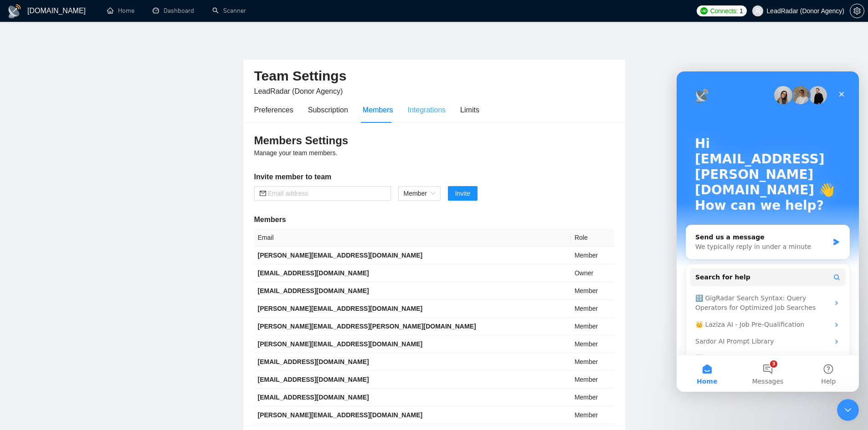 The image size is (868, 430). What do you see at coordinates (107, 24) in the screenshot?
I see `img: Profile image for Mariia` at bounding box center [107, 24].